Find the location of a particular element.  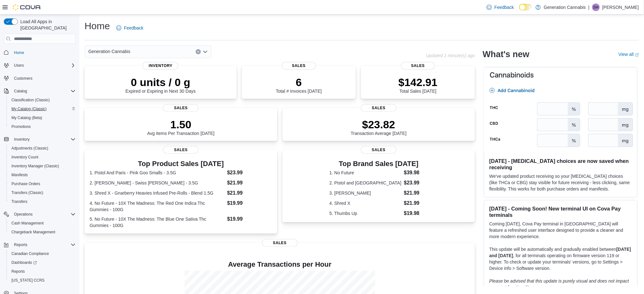

p: 0 units / 0 g is located at coordinates (160, 82).